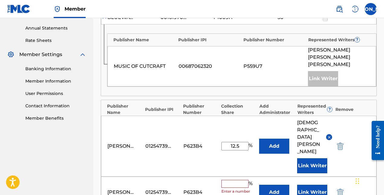 This screenshot has height=195, width=384. What do you see at coordinates (369, 181) in the screenshot?
I see `div: Chat Widget` at bounding box center [369, 181].